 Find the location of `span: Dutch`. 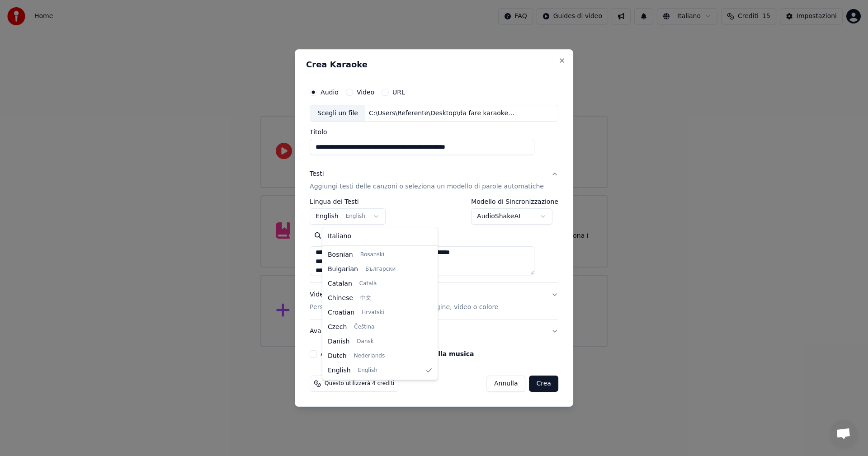

span: Dutch is located at coordinates (337, 356).